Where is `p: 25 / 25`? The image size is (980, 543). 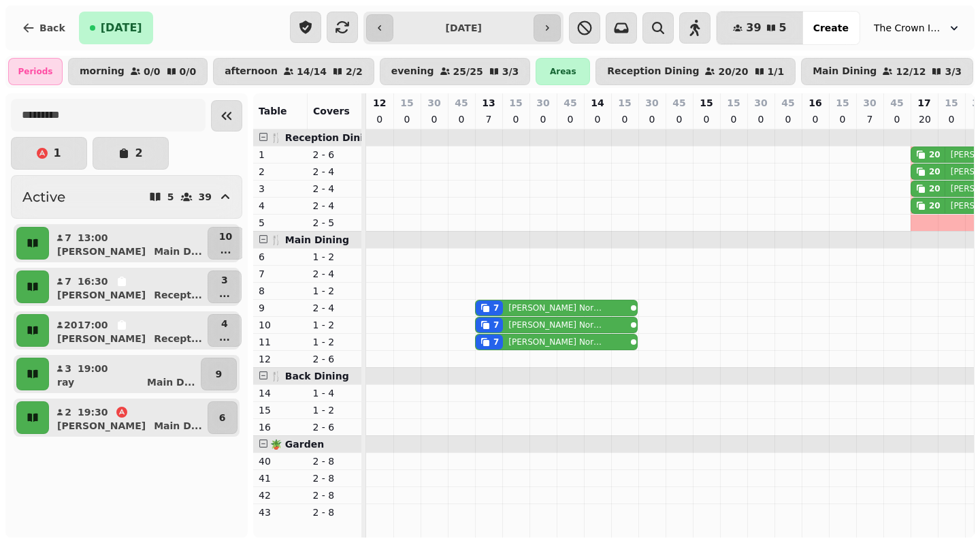
p: 25 / 25 is located at coordinates (468, 71).